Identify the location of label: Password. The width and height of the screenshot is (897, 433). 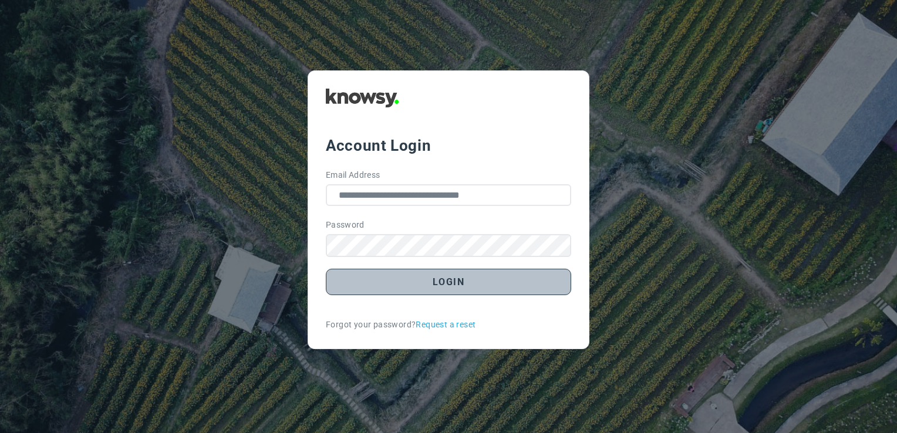
(345, 225).